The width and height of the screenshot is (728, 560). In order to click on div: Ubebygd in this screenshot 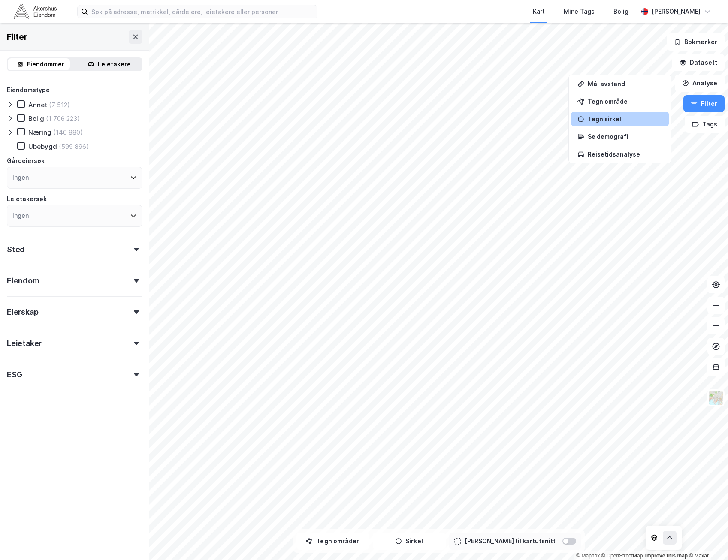, I will do `click(42, 146)`.